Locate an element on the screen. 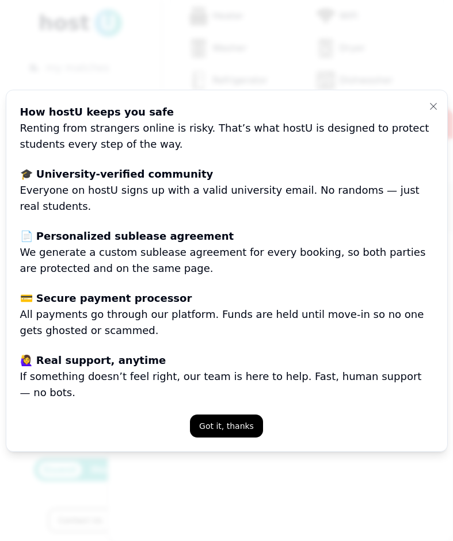 This screenshot has width=453, height=541. p: Everyone on hostU signs up with a valid university email. No randoms — just real students. is located at coordinates (227, 198).